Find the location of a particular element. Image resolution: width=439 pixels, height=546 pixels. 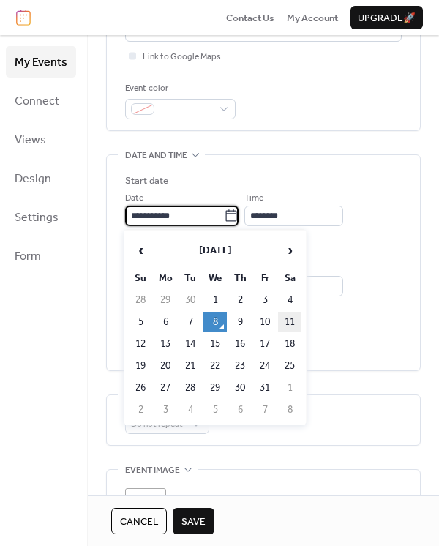

span: My Events is located at coordinates (41, 62).